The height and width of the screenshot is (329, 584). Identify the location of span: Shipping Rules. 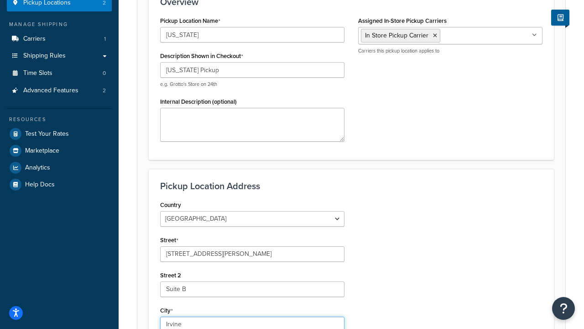
(44, 56).